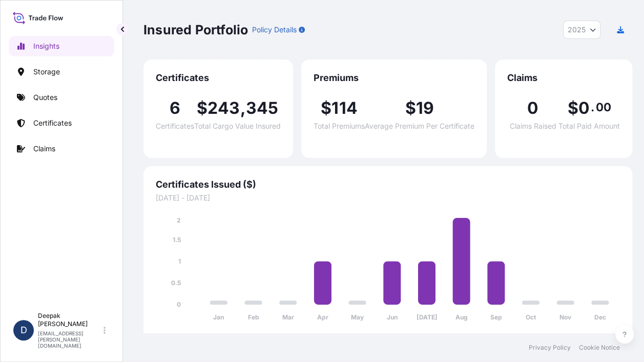 This screenshot has height=362, width=644. I want to click on p: Storage, so click(46, 72).